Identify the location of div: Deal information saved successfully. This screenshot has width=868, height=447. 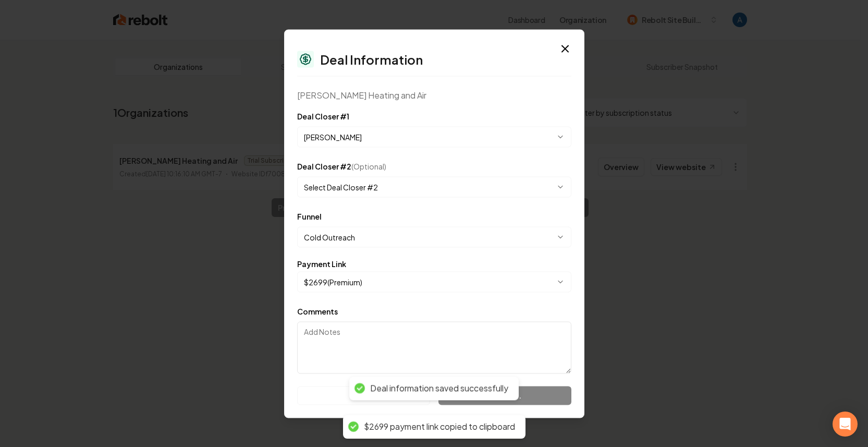
(439, 389).